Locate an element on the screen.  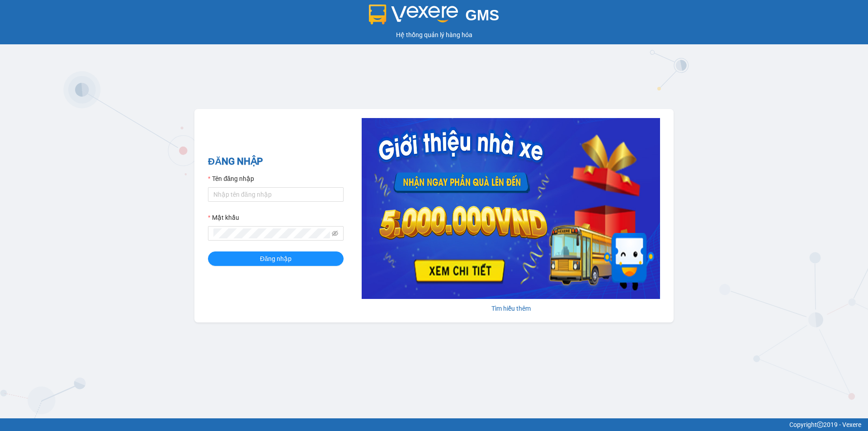
span: GMS is located at coordinates (482, 15).